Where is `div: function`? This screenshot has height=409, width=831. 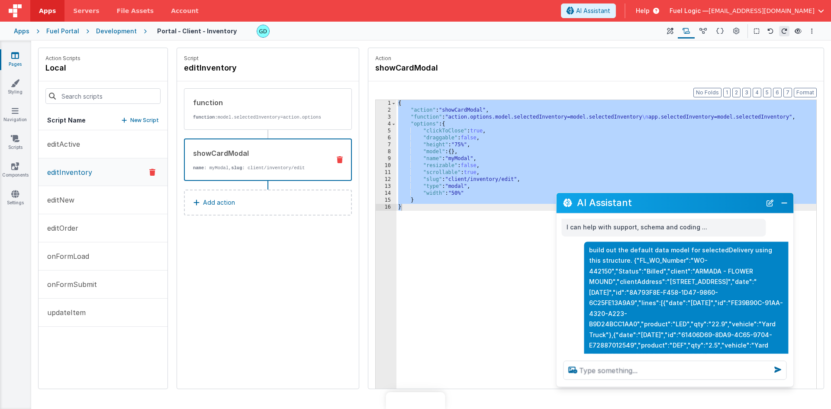
div: function is located at coordinates (258, 103).